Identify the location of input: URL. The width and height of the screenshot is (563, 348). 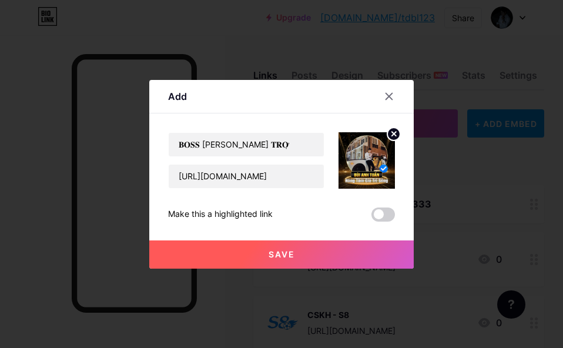
(246, 176).